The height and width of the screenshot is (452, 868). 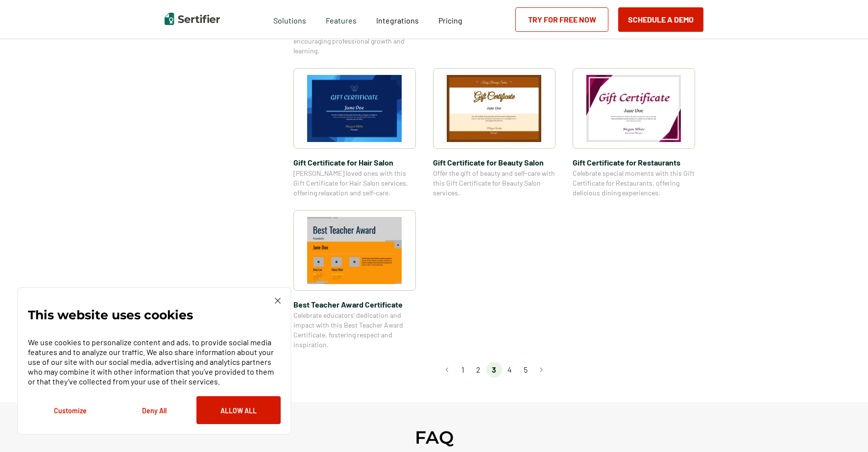 What do you see at coordinates (341, 19) in the screenshot?
I see `span: Features` at bounding box center [341, 19].